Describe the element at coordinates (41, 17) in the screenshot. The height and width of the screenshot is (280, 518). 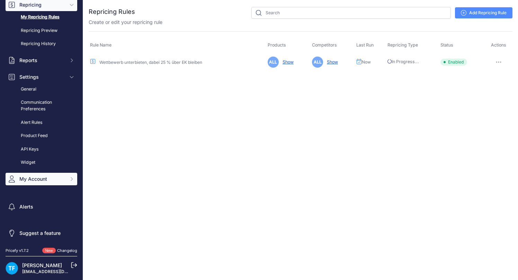
I see `a: My Repricing Rules` at that location.